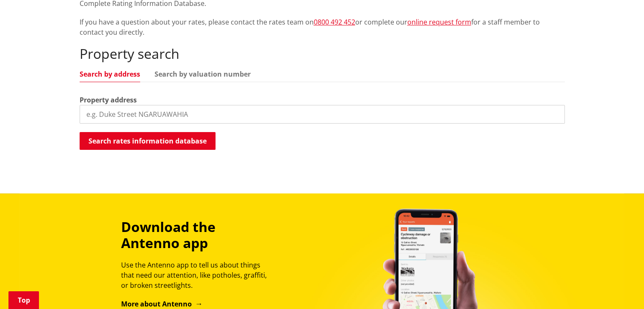 Image resolution: width=644 pixels, height=309 pixels. What do you see at coordinates (440, 22) in the screenshot?
I see `a: online request form` at bounding box center [440, 22].